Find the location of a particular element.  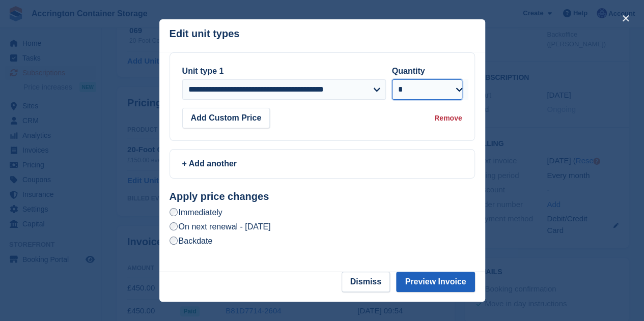

label: Quantity is located at coordinates (408, 71).